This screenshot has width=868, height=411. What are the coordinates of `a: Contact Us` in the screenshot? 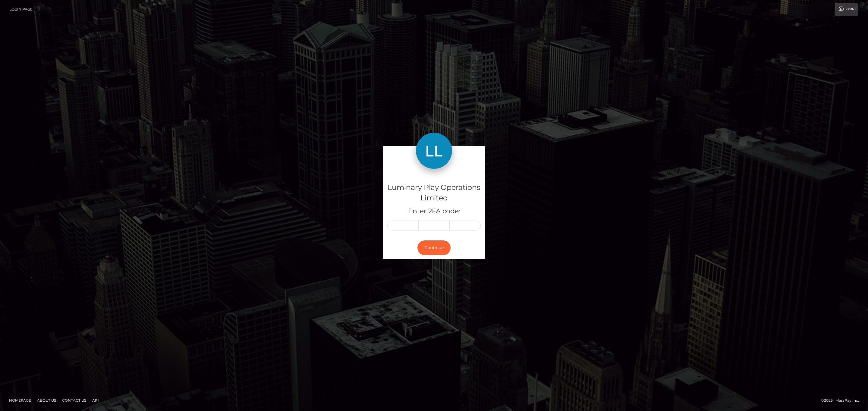 It's located at (74, 400).